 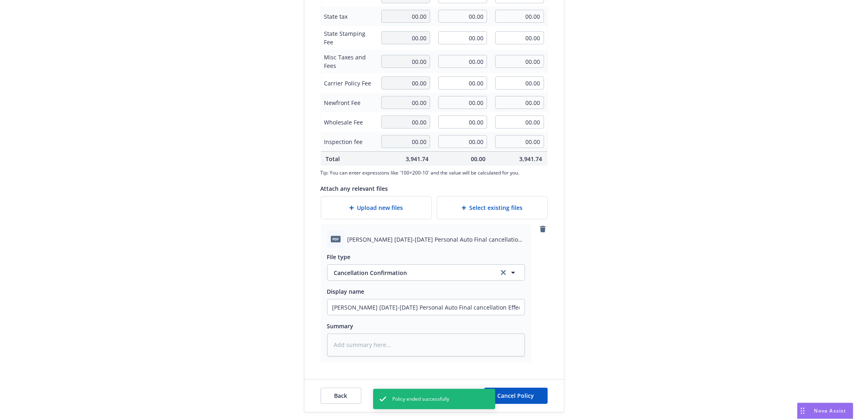 What do you see at coordinates (421, 399) in the screenshot?
I see `span: Policy ended successfully` at bounding box center [421, 399].